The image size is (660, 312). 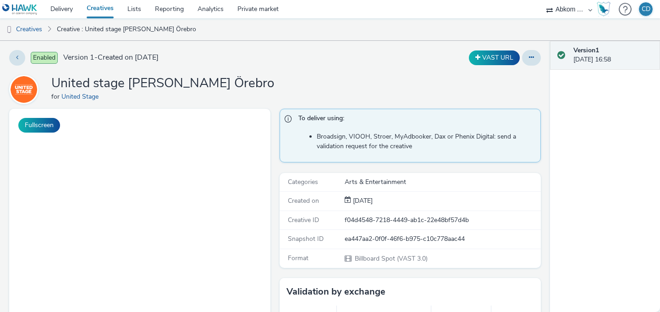 I want to click on a: Hawk Academy, so click(x=605, y=9).